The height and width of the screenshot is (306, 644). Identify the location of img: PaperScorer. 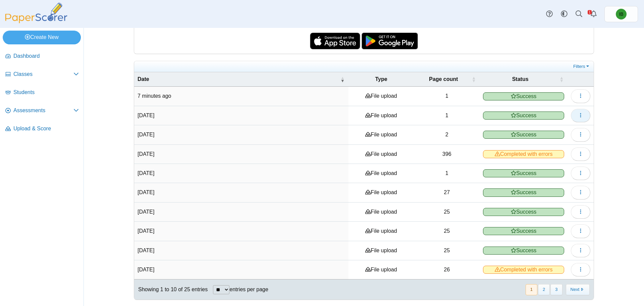
(37, 12).